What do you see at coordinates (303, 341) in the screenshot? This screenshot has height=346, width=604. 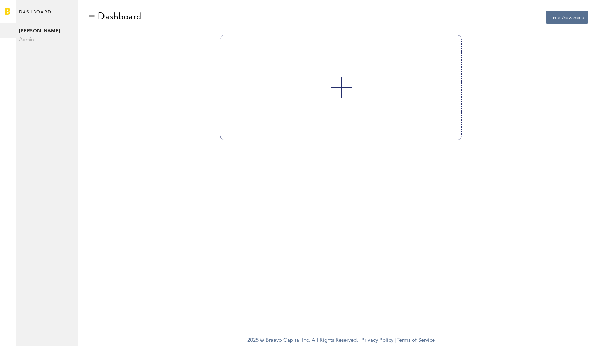 I see `span: 2025 © Braavo Capital Inc. All Rights Reserved.` at bounding box center [303, 341].